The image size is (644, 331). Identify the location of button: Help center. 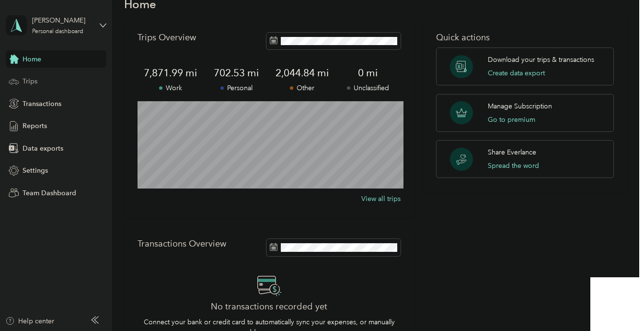
(29, 321).